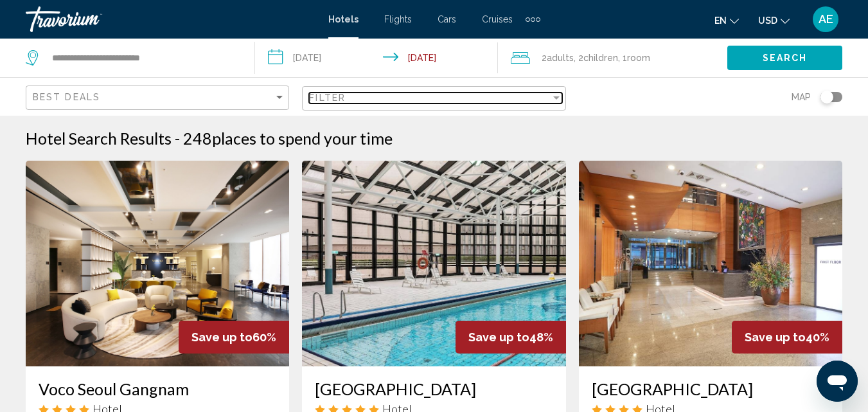 This screenshot has height=412, width=868. What do you see at coordinates (398, 19) in the screenshot?
I see `a: Flights` at bounding box center [398, 19].